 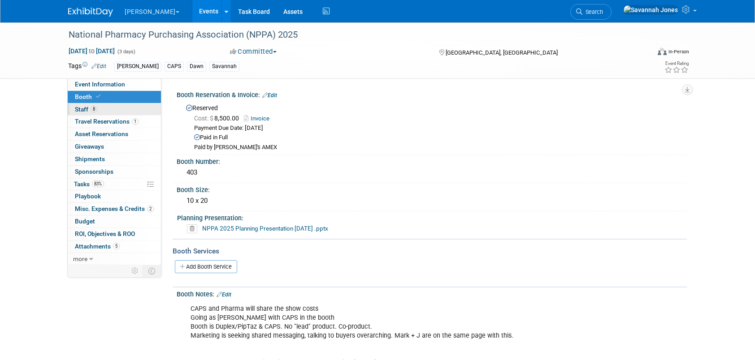 I want to click on div: Paid in Full, so click(x=437, y=138).